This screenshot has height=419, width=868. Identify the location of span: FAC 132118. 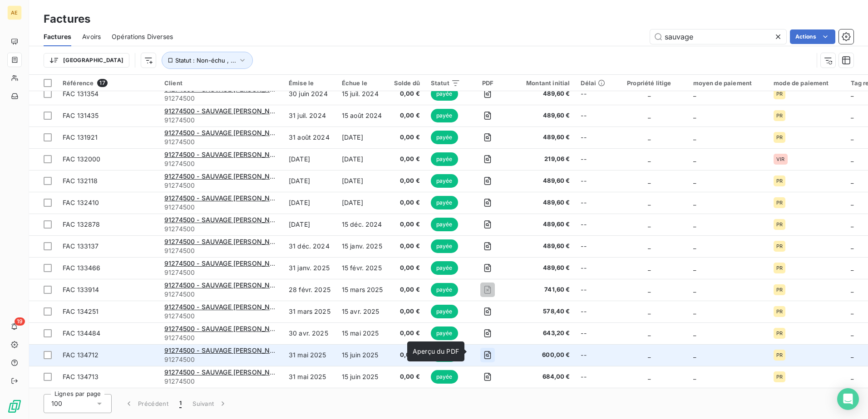
(80, 181).